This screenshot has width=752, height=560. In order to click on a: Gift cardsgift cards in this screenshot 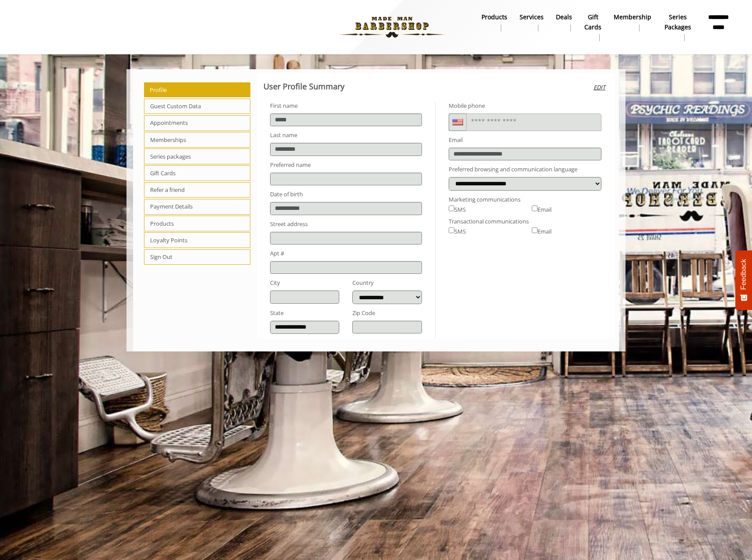, I will do `click(593, 27)`.